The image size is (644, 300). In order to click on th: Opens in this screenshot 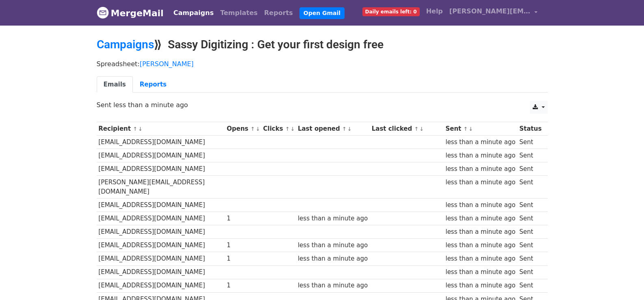, I will do `click(243, 129)`.